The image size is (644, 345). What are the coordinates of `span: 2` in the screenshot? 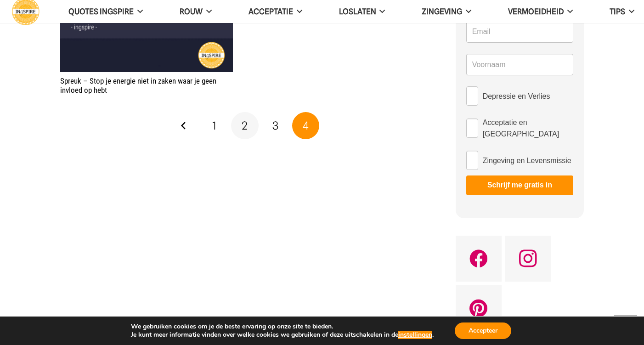 It's located at (244, 126).